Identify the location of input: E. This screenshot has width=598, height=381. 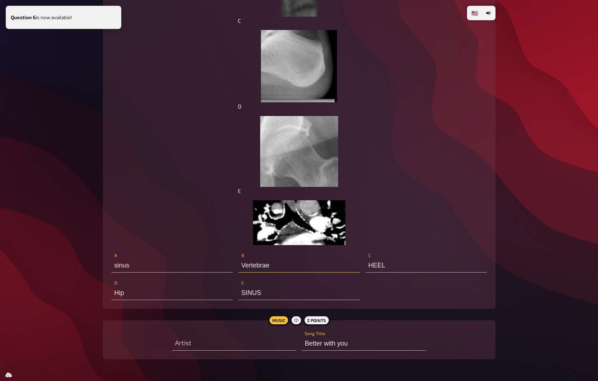
(299, 293).